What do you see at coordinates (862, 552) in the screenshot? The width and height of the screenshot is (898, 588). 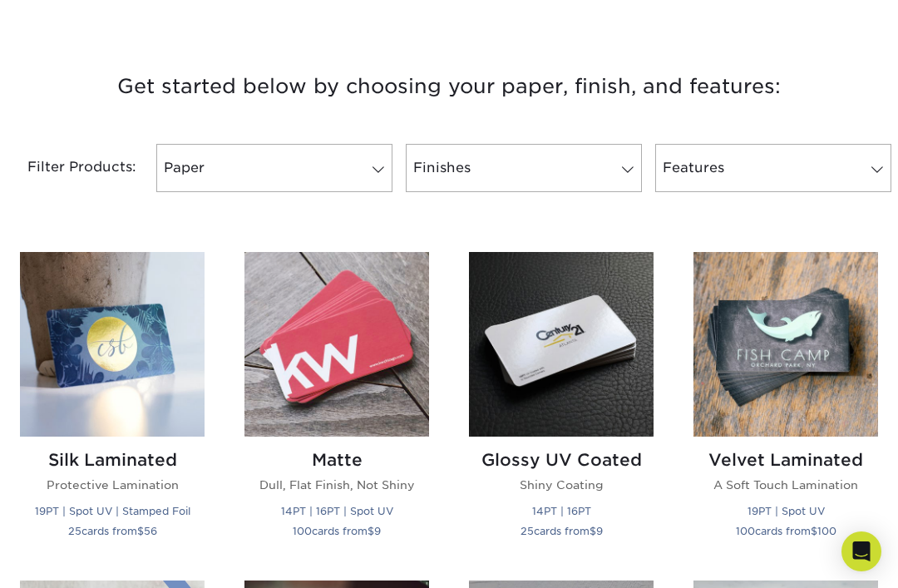 I see `div: Open Intercom Messenger` at bounding box center [862, 552].